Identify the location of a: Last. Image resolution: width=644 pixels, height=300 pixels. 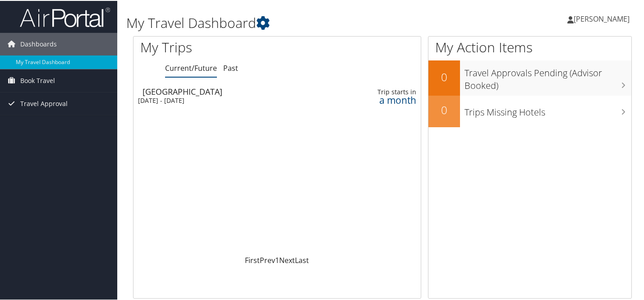
(302, 260).